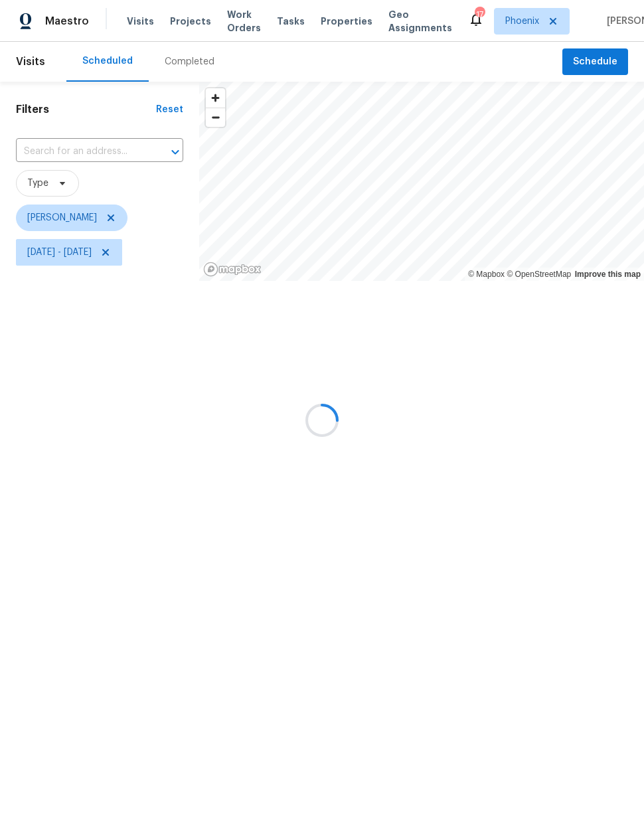 Image resolution: width=644 pixels, height=840 pixels. Describe the element at coordinates (215, 117) in the screenshot. I see `span: Zoom out` at that location.